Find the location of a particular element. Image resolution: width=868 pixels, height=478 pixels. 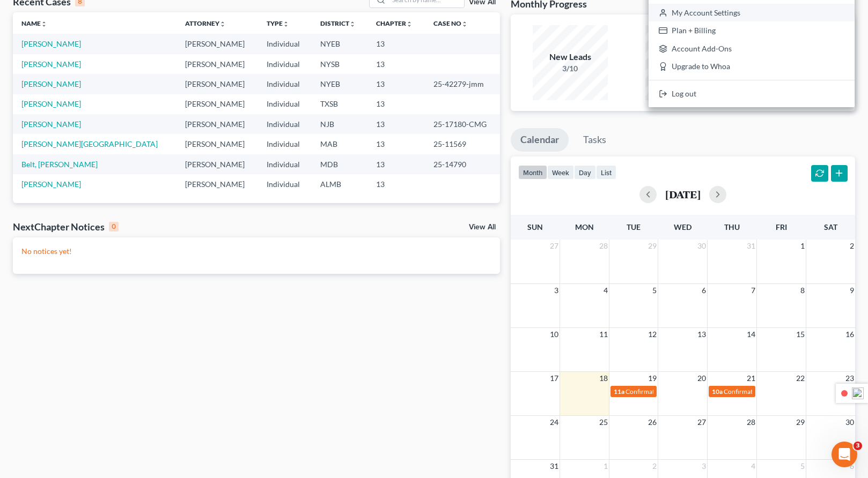

div: New Leads is located at coordinates (570, 57).